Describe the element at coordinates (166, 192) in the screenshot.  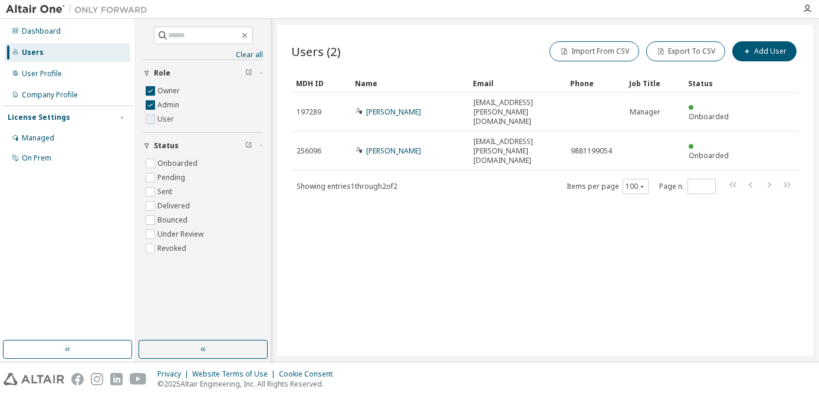
I see `label: Sent` at that location.